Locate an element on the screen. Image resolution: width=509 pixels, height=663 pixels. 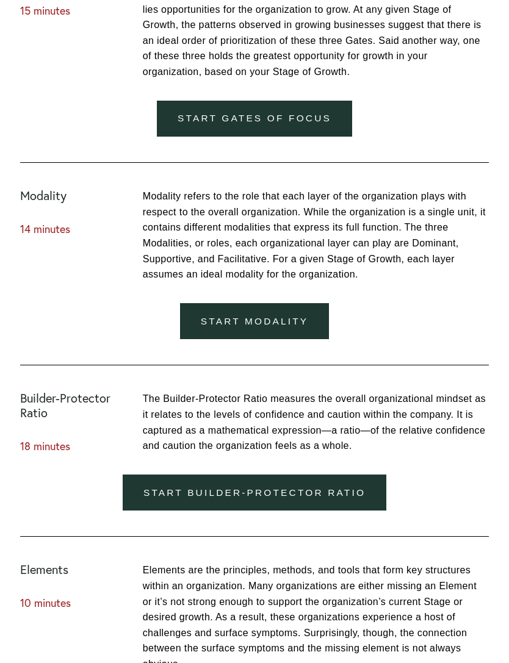
a: Start Modality is located at coordinates (255, 322).